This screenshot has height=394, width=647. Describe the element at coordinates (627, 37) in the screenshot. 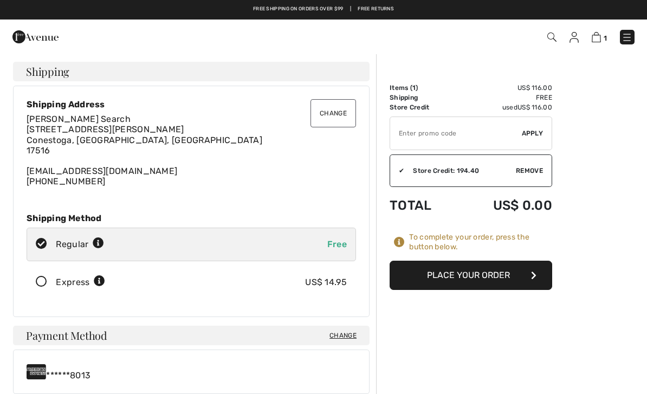

I see `img: Menu` at that location.